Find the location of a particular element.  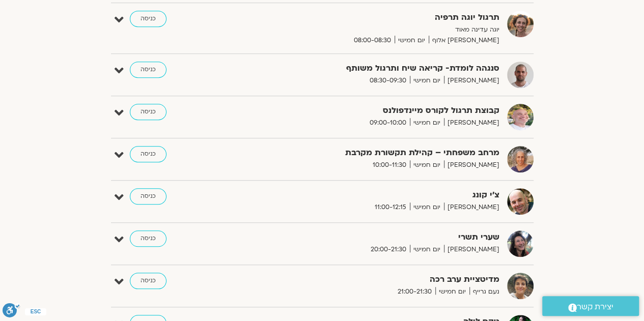

span: נעם גרייף is located at coordinates (484, 292).